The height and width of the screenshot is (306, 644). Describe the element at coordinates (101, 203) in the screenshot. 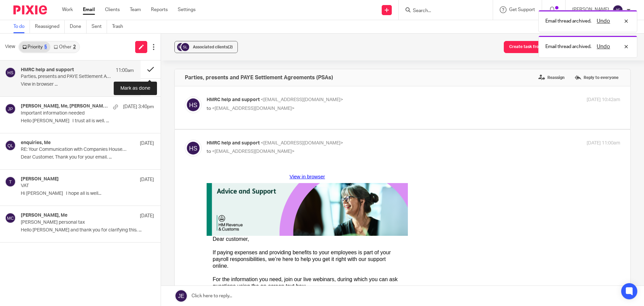

I see `td: what your responsibilities are` at that location.